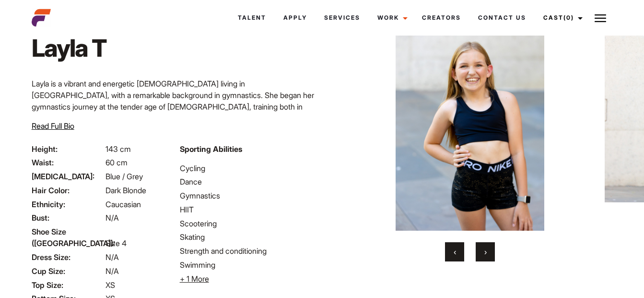  Describe the element at coordinates (126, 190) in the screenshot. I see `span: Dark Blonde` at that location.